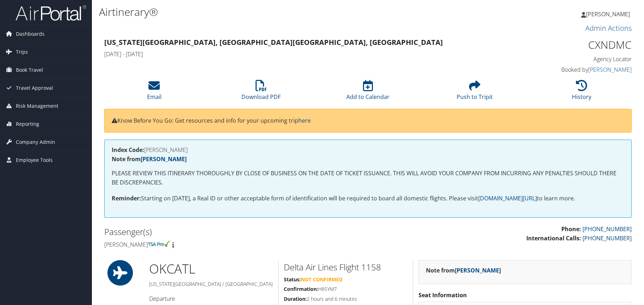  What do you see at coordinates (321, 279) in the screenshot?
I see `span: Not Confirmed` at bounding box center [321, 279].